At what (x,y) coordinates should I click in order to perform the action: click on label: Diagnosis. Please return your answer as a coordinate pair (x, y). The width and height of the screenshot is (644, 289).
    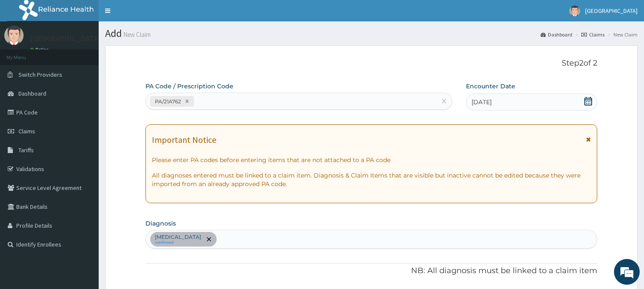
    Looking at the image, I should click on (161, 223).